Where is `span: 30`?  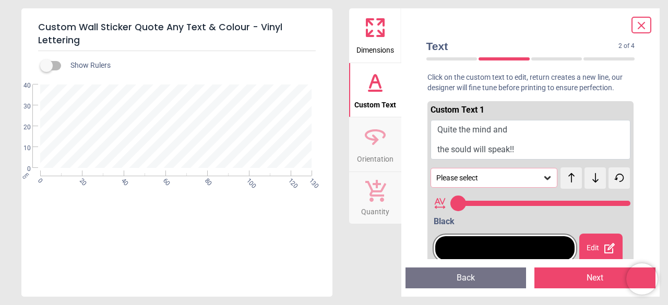
span: 30 is located at coordinates (21, 107).